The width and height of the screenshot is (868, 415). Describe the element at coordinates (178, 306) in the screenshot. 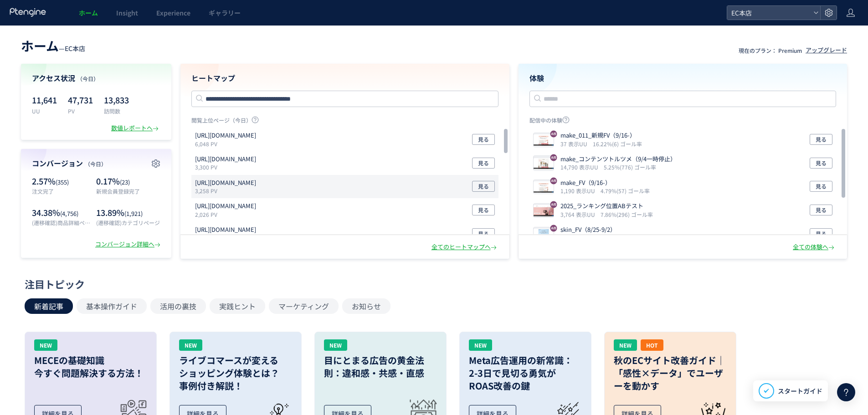

I see `button: 活用の裏技` at that location.